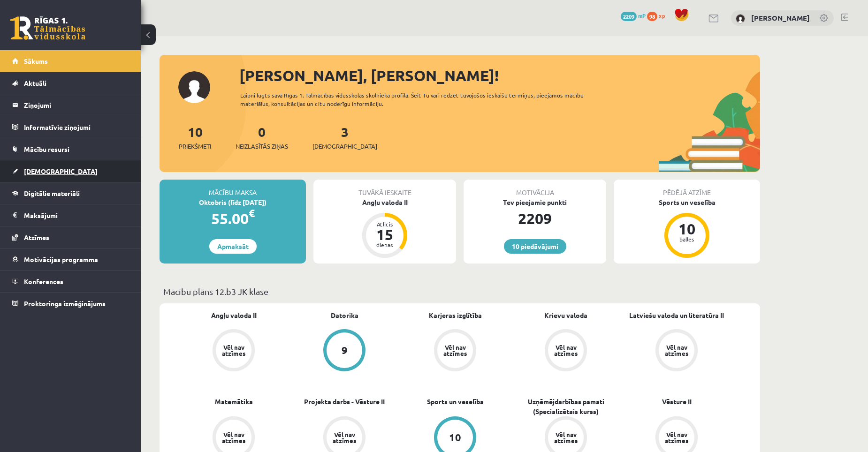  What do you see at coordinates (677, 315) in the screenshot?
I see `a: Latviešu valoda un literatūra II` at bounding box center [677, 315].